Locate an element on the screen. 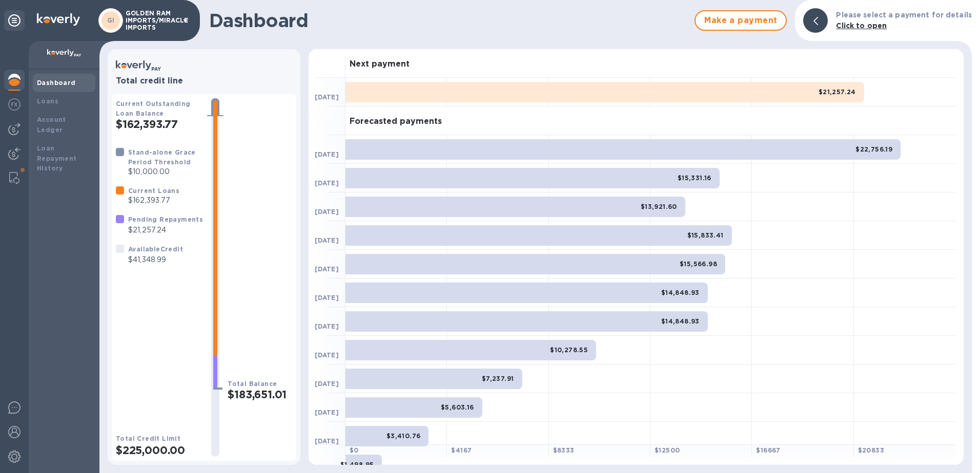 This screenshot has height=473, width=980. h3: Next payment is located at coordinates (379, 64).